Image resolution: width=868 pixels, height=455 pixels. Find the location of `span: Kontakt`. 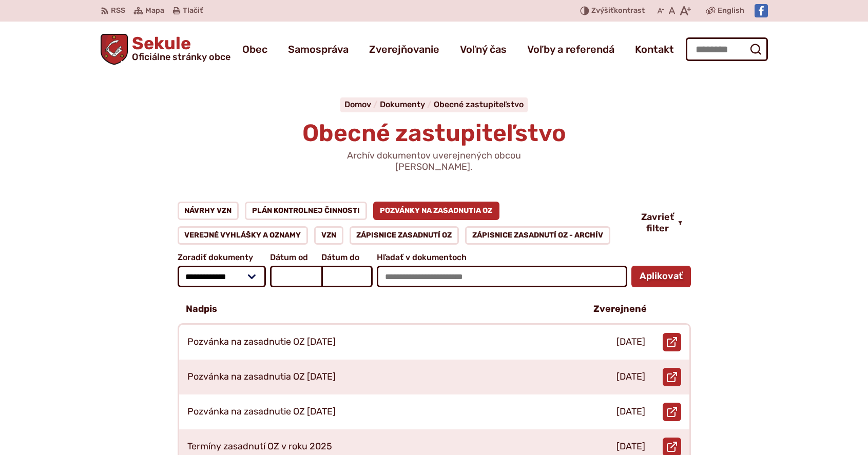

span: Kontakt is located at coordinates (655, 49).